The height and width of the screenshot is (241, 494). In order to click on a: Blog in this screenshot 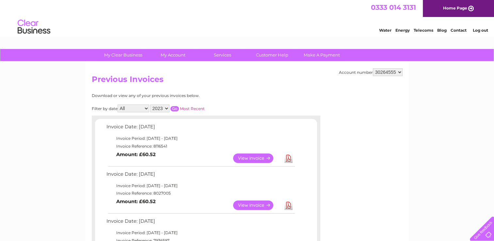, I will do `click(442, 30)`.